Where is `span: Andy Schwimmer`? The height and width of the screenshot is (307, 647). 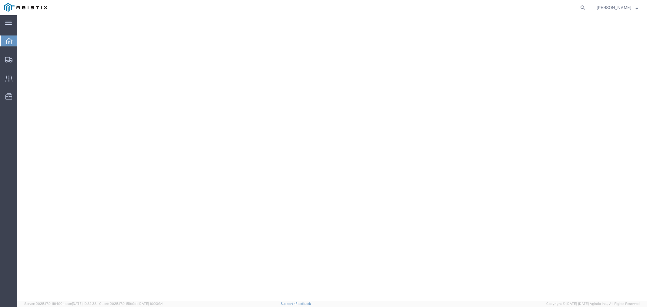
span: Andy Schwimmer is located at coordinates (614, 8).